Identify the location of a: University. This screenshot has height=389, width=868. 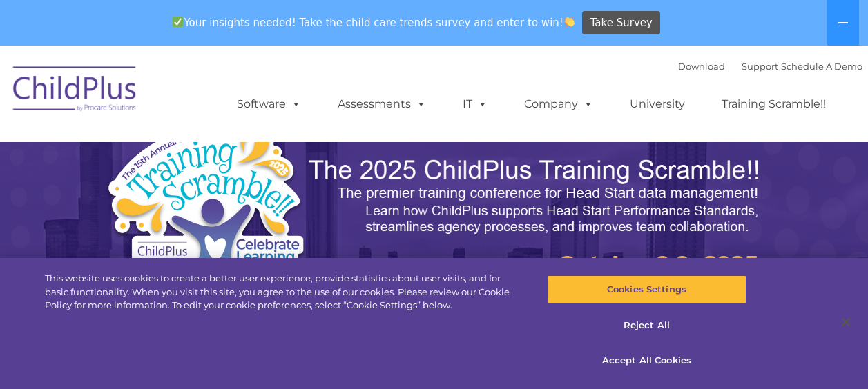
(657, 104).